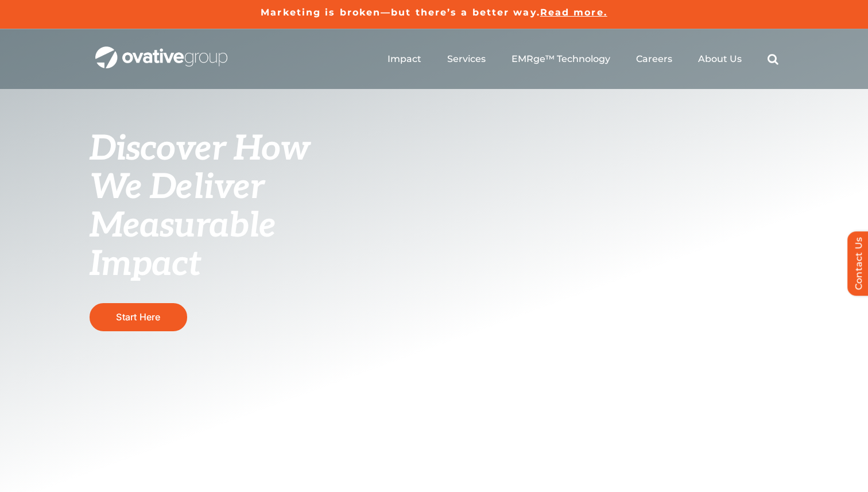 Image resolution: width=868 pixels, height=492 pixels. What do you see at coordinates (404, 59) in the screenshot?
I see `a: Impact` at bounding box center [404, 59].